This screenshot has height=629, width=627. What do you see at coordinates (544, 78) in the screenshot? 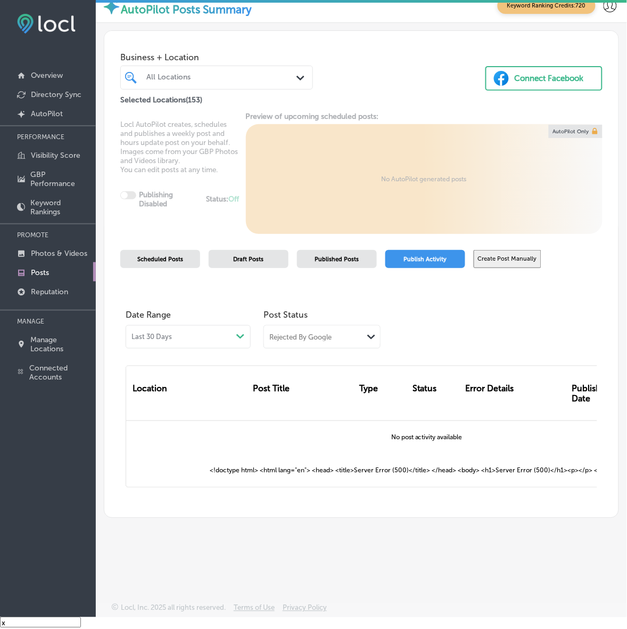
I see `button: Connect Facebook` at bounding box center [544, 78].